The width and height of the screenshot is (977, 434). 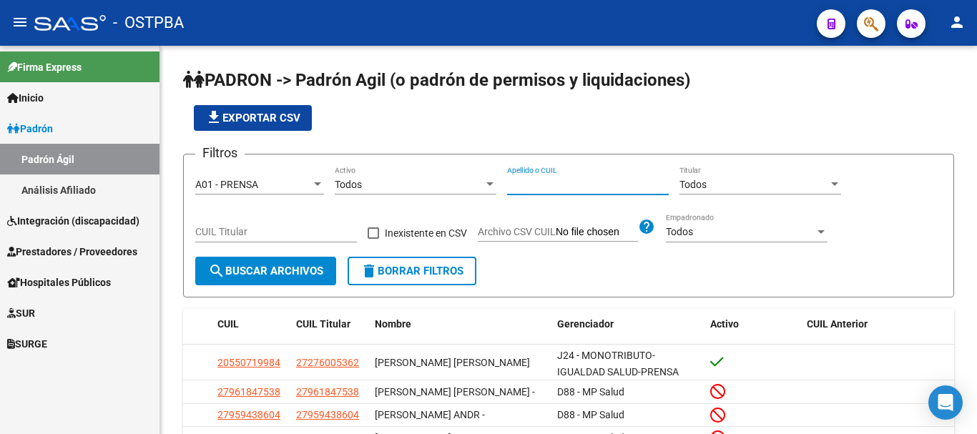 I want to click on span: Archivo CSV CUIL, so click(x=517, y=232).